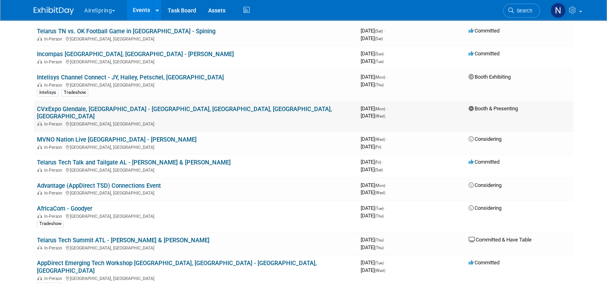 The height and width of the screenshot is (284, 607). I want to click on div: Intelisys, so click(48, 93).